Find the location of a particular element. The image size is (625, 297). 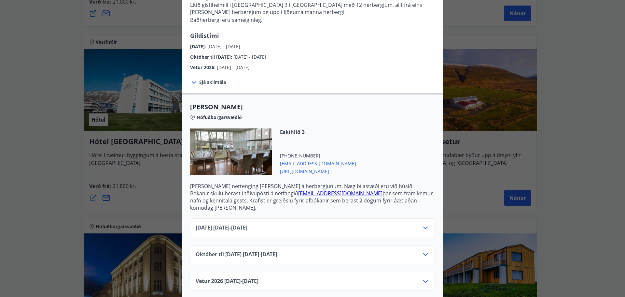

span: Eskihlíð 3 is located at coordinates (318, 132).